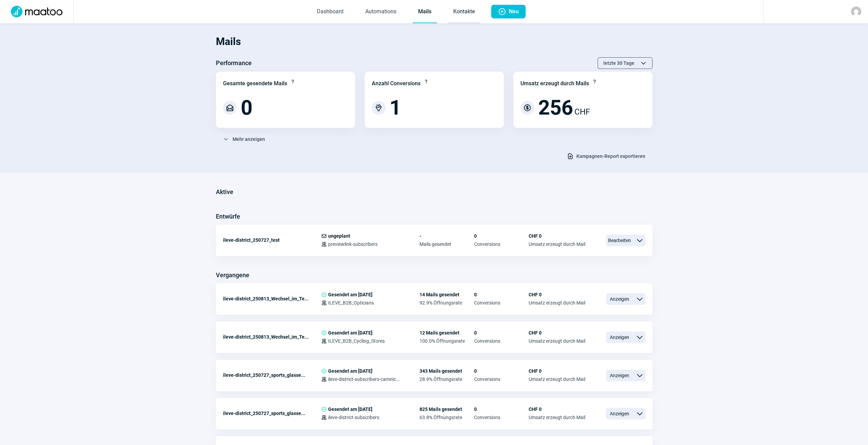 The width and height of the screenshot is (868, 445). What do you see at coordinates (856, 12) in the screenshot?
I see `img: avatar` at bounding box center [856, 12].